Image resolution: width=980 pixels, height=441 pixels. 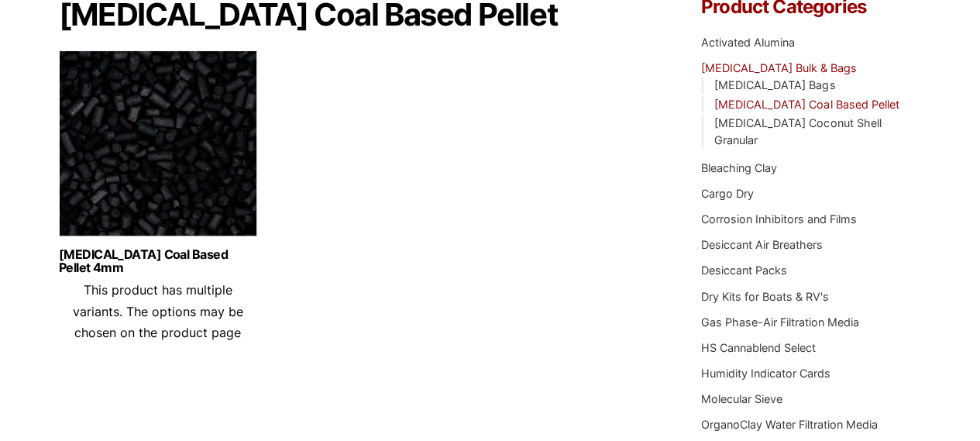 What do you see at coordinates (158, 310) in the screenshot?
I see `span: This product has multiple variants. The options may be chosen on the product page` at bounding box center [158, 310].